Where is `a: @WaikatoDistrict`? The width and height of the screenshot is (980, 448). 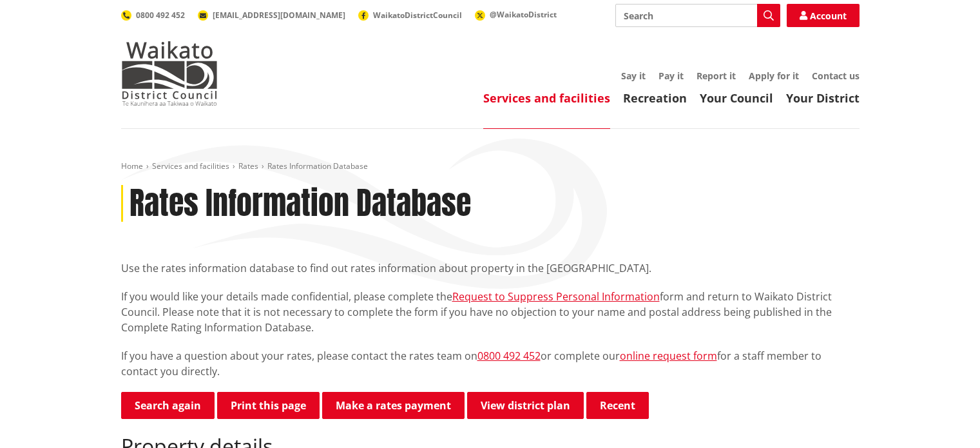 a: @WaikatoDistrict is located at coordinates (516, 14).